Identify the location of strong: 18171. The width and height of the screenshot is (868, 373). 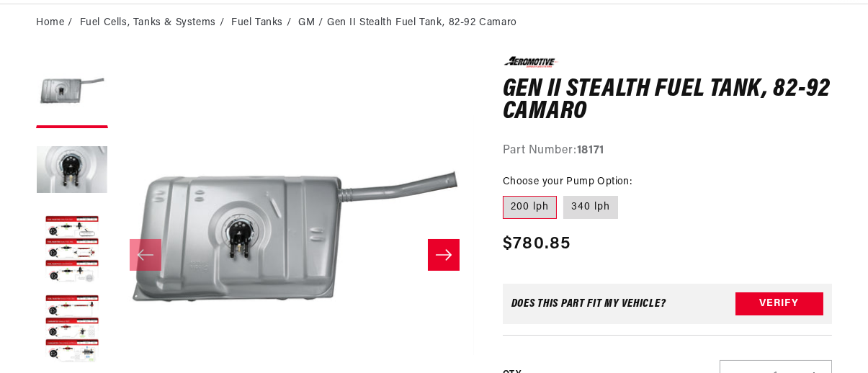
(591, 151).